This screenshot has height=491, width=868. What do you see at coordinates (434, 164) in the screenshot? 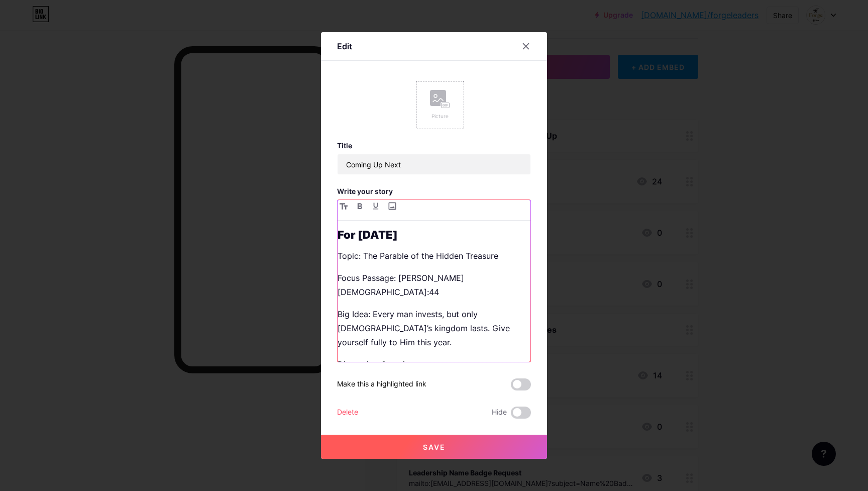
I see `input: Title` at bounding box center [434, 164].